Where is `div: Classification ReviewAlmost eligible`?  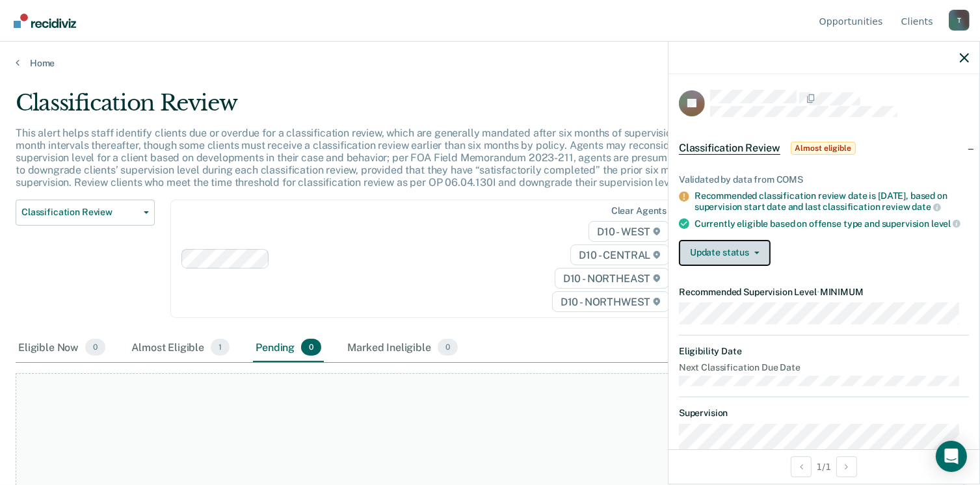 div: Classification ReviewAlmost eligible is located at coordinates (824, 148).